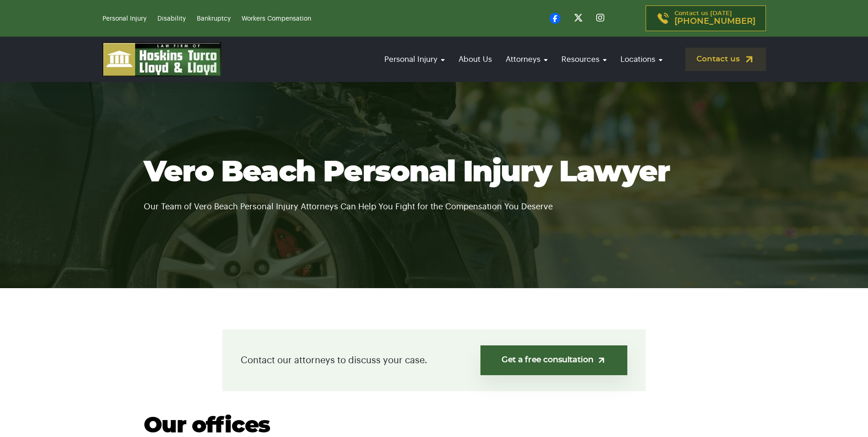 The image size is (868, 437). I want to click on h1: Vero Beach Personal Injury Lawyer, so click(434, 173).